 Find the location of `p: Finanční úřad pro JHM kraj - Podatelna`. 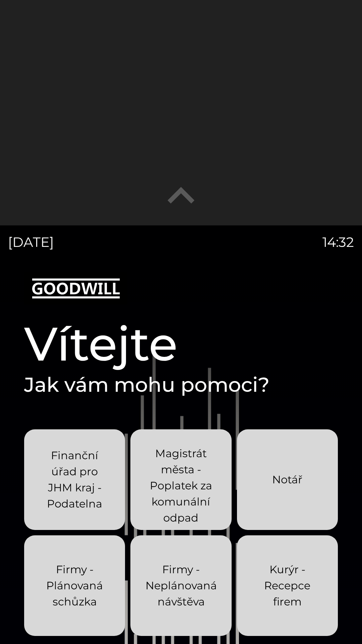

p: Finanční úřad pro JHM kraj - Podatelna is located at coordinates (75, 480).